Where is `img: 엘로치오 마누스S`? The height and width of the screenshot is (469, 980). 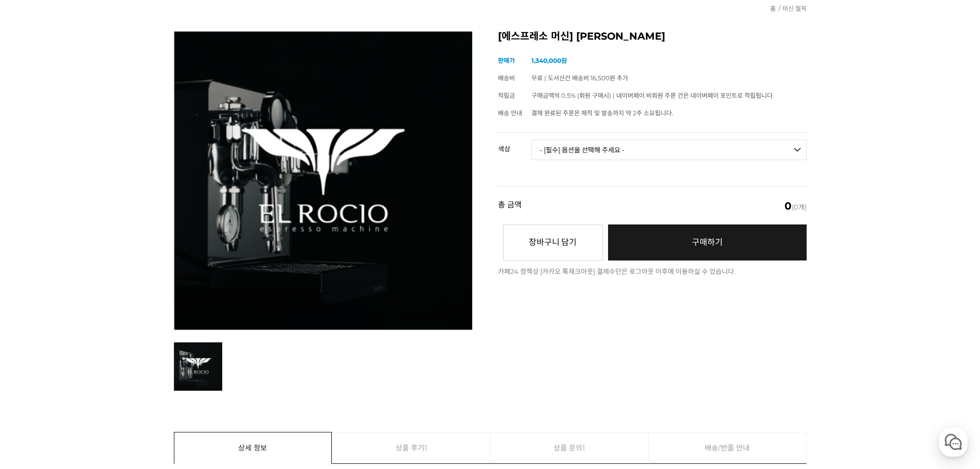
img: 엘로치오 마누스S is located at coordinates (323, 181).